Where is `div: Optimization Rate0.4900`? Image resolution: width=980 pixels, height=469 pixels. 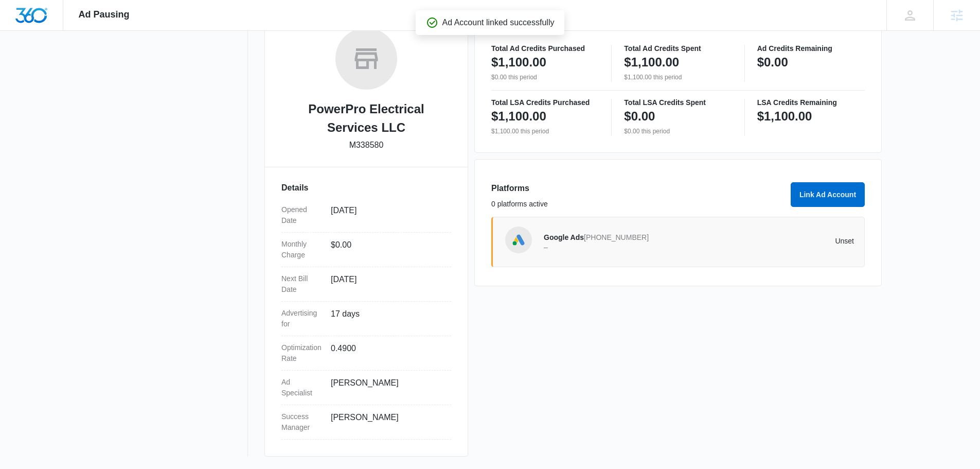
div: Optimization Rate0.4900 is located at coordinates (366, 353).